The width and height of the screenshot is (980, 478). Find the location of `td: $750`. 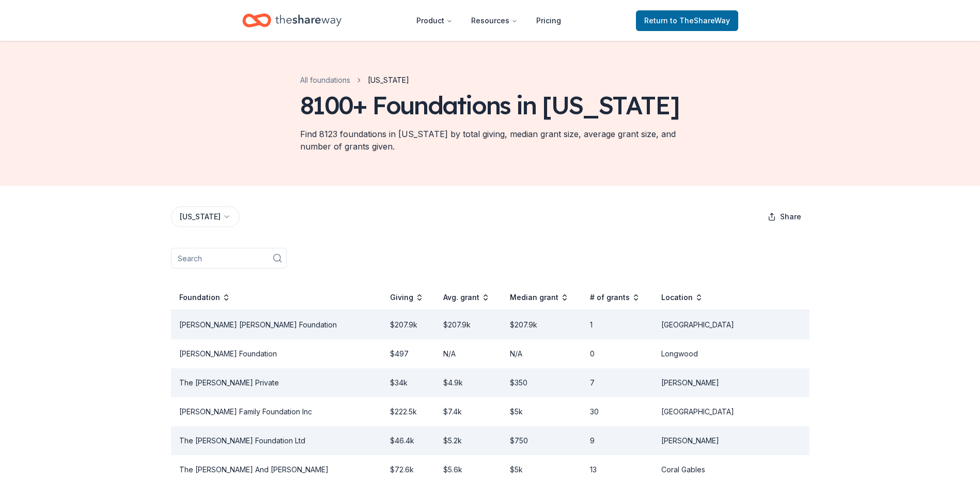

td: $750 is located at coordinates (541, 441).